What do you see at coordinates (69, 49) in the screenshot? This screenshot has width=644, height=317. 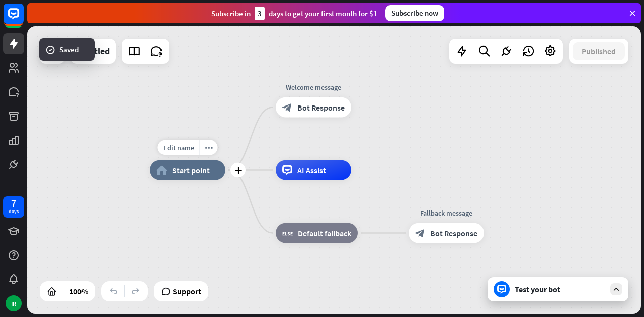 I see `span: Saved` at bounding box center [69, 49].